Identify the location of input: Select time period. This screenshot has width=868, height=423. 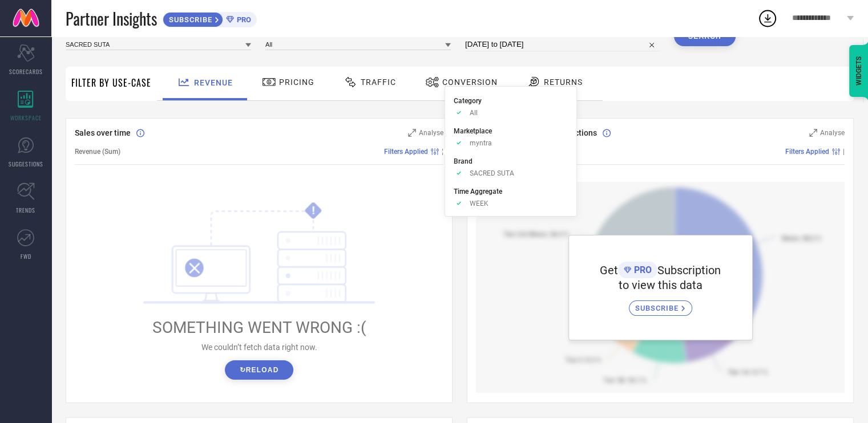
(562, 44).